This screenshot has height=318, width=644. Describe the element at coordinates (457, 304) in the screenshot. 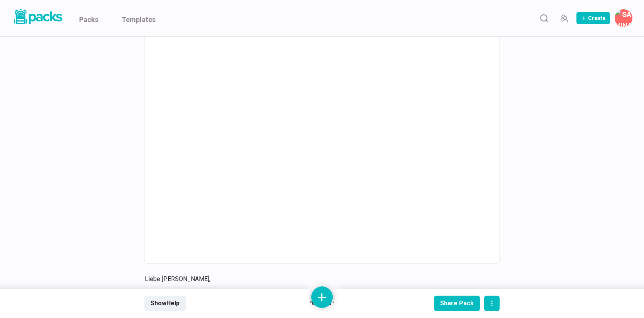

I see `button: Share Pack` at that location.